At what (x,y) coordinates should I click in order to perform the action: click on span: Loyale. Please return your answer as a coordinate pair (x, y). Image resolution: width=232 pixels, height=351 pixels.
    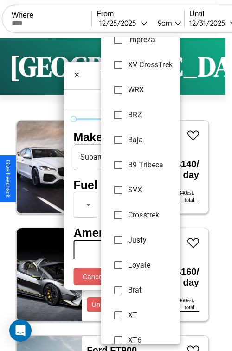
    Looking at the image, I should click on (150, 265).